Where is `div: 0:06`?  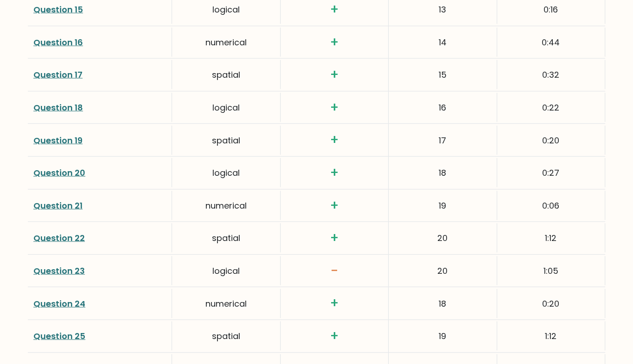 div: 0:06 is located at coordinates (550, 206).